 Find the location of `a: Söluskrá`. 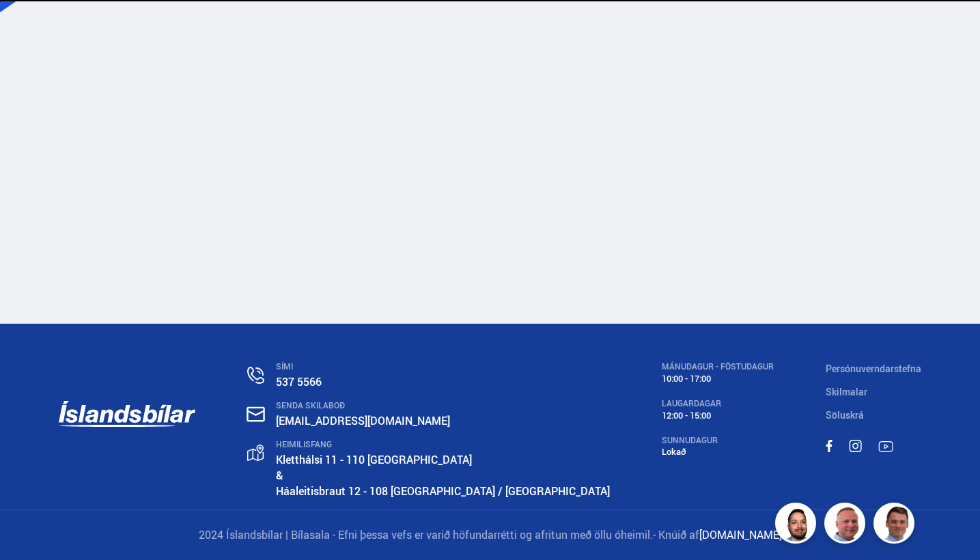

a: Söluskrá is located at coordinates (845, 414).